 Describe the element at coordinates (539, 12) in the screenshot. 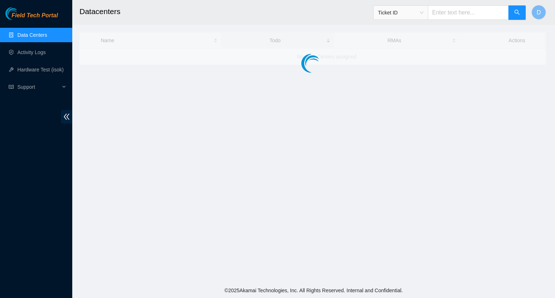

I see `button: D` at that location.